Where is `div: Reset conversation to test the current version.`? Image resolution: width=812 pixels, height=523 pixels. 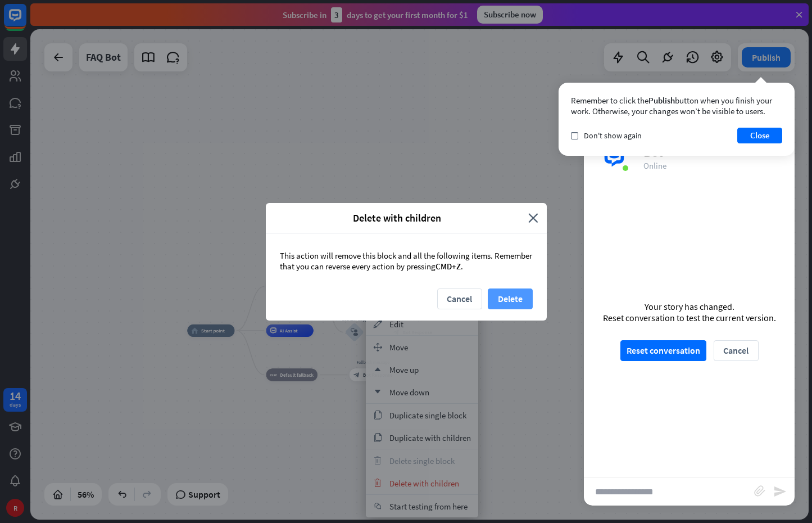 div: Reset conversation to test the current version. is located at coordinates (690, 317).